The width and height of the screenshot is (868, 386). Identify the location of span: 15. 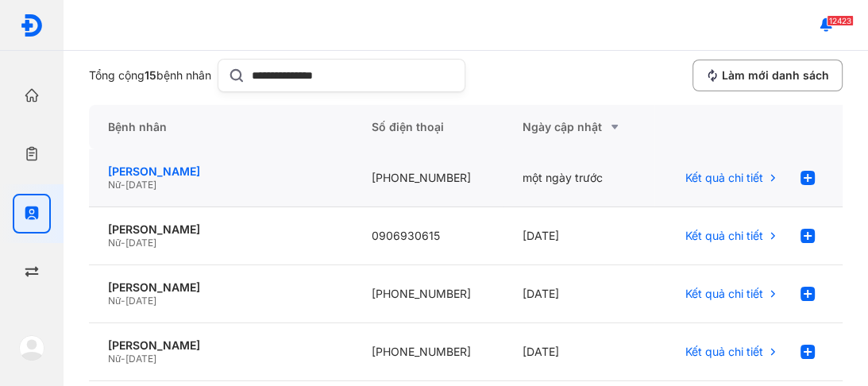
(150, 75).